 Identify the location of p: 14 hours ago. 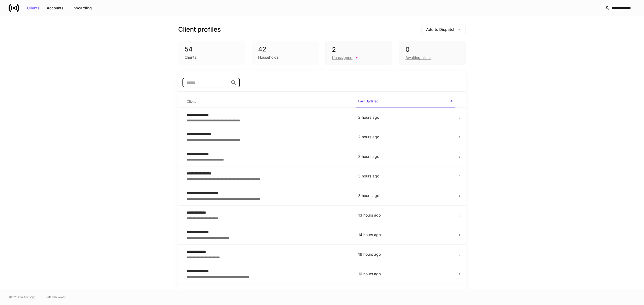
(406, 235).